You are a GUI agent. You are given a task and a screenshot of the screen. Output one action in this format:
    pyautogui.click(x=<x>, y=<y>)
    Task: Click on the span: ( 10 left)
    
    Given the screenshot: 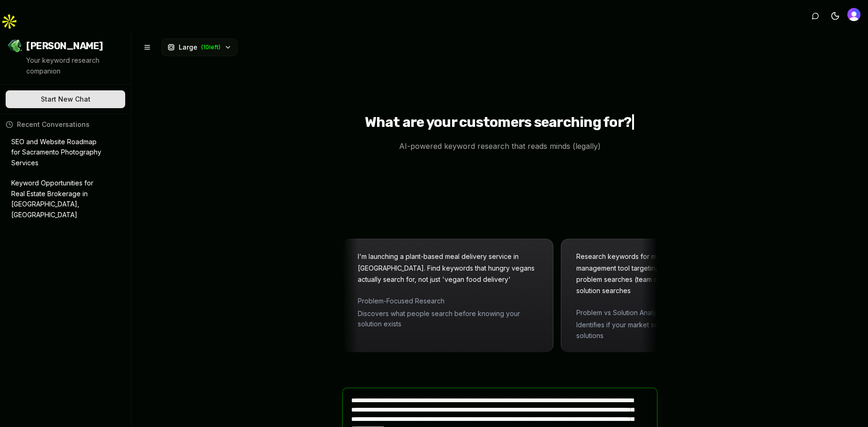 What is the action you would take?
    pyautogui.click(x=210, y=47)
    